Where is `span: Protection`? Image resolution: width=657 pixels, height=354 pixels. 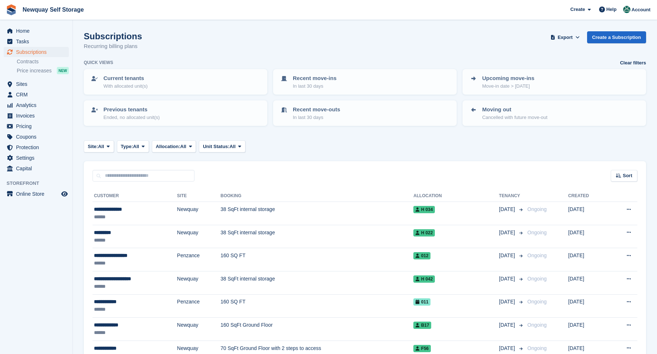
span: Protection is located at coordinates (38, 147).